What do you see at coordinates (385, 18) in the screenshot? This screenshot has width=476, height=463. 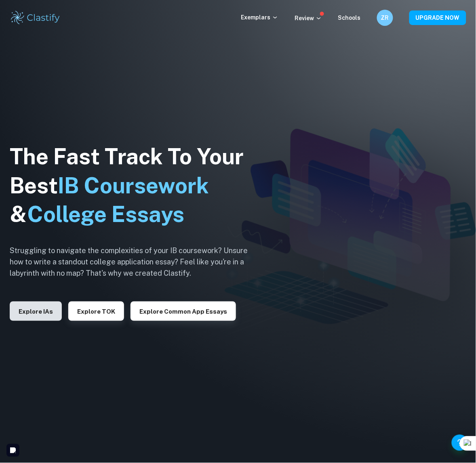 I see `h6: ZR` at bounding box center [385, 18].